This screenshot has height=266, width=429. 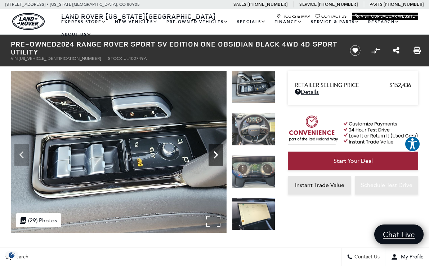 What do you see at coordinates (353, 160) in the screenshot?
I see `span: Start Your Deal` at bounding box center [353, 160].